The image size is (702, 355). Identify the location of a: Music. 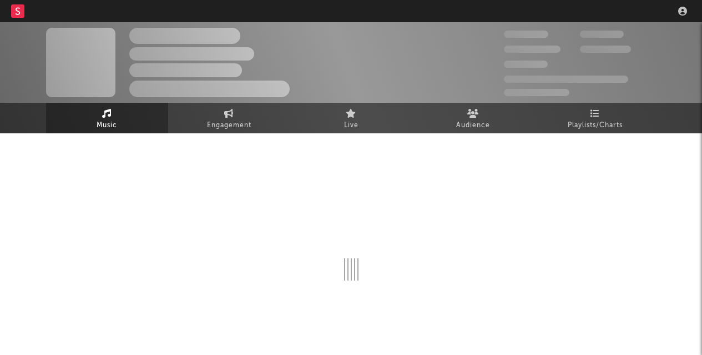
(107, 118).